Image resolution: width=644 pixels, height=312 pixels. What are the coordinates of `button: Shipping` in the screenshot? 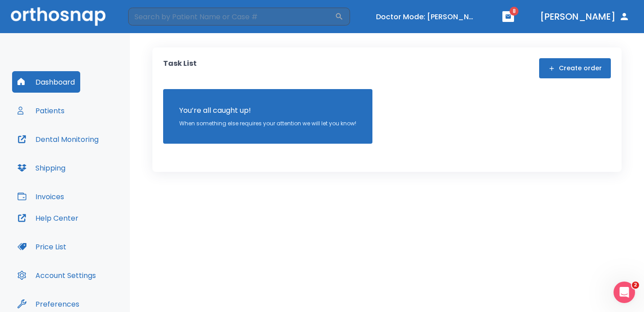 It's located at (41, 168).